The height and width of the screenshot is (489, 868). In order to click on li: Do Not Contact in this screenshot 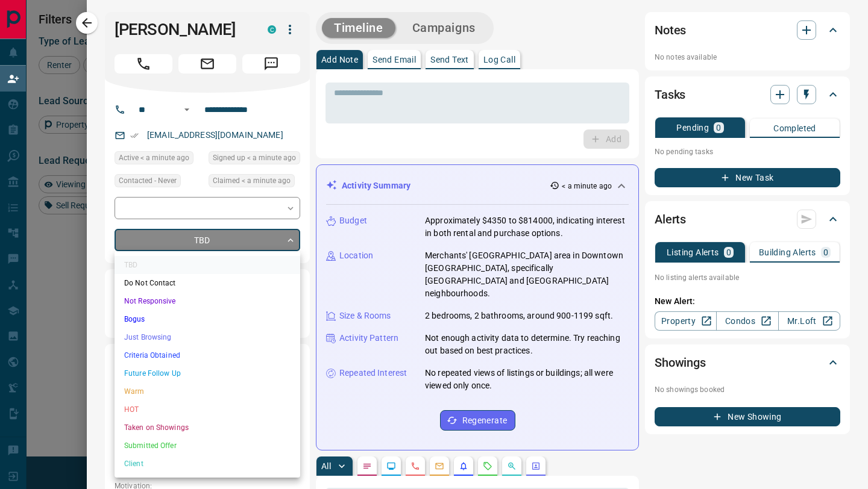, I will do `click(208, 283)`.